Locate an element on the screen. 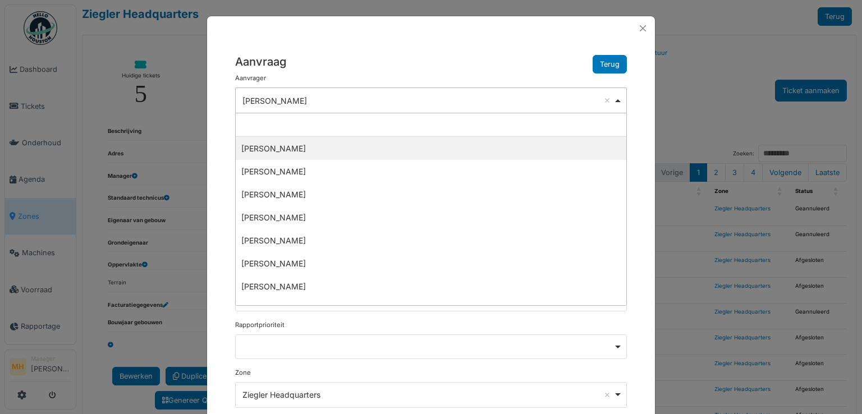  input: null is located at coordinates (431, 125).